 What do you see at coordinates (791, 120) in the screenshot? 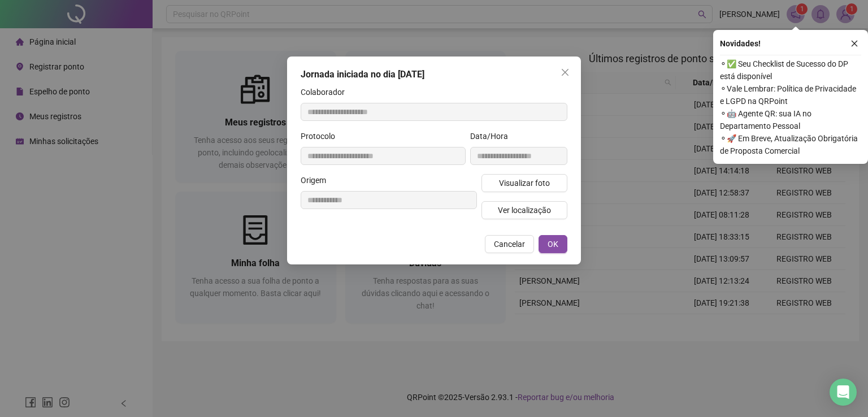
I see `span: ⚬ 🤖 Agente QR: sua IA no Departamento Pessoal` at bounding box center [791, 120].